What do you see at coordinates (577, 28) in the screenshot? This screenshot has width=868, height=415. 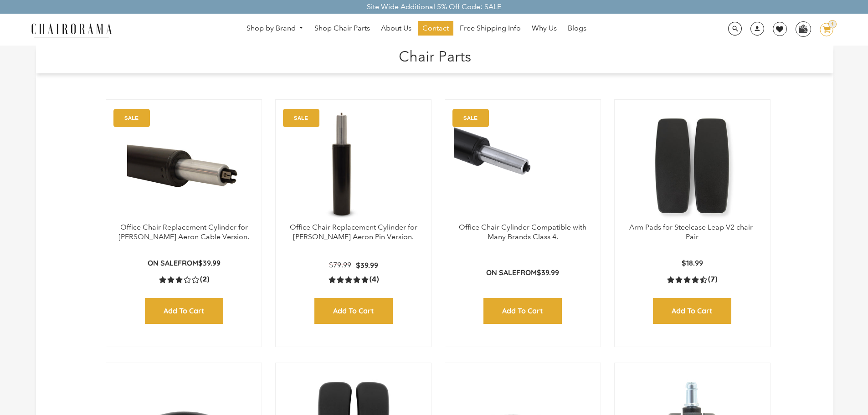 I see `span: Blogs` at bounding box center [577, 28].